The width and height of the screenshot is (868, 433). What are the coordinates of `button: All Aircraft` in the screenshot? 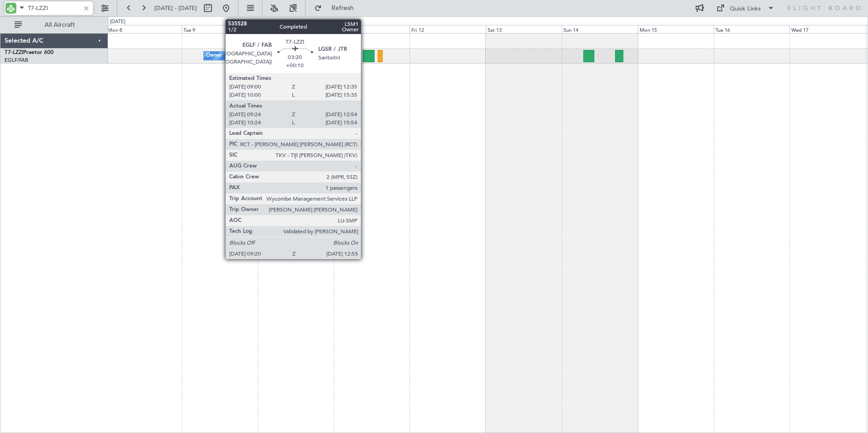 It's located at (54, 25).